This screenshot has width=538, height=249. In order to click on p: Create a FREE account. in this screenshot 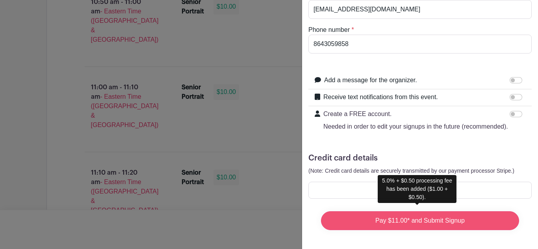, I will do `click(415, 114)`.